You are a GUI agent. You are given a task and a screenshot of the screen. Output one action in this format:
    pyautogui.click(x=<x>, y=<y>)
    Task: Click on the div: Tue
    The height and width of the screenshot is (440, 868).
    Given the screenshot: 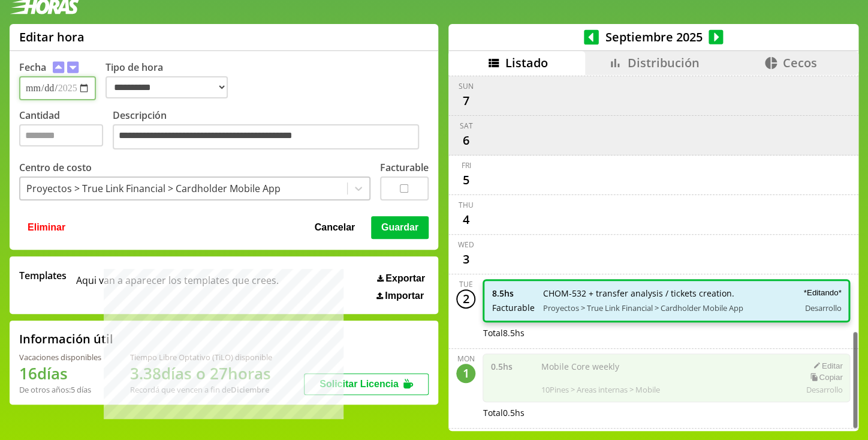 What is the action you would take?
    pyautogui.click(x=466, y=284)
    